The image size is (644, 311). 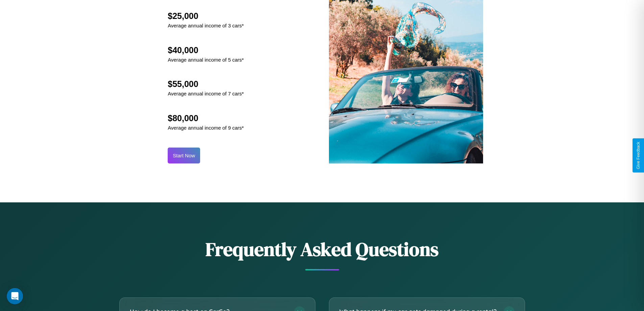 I want to click on p: Average annual income of 3 cars*, so click(x=206, y=26).